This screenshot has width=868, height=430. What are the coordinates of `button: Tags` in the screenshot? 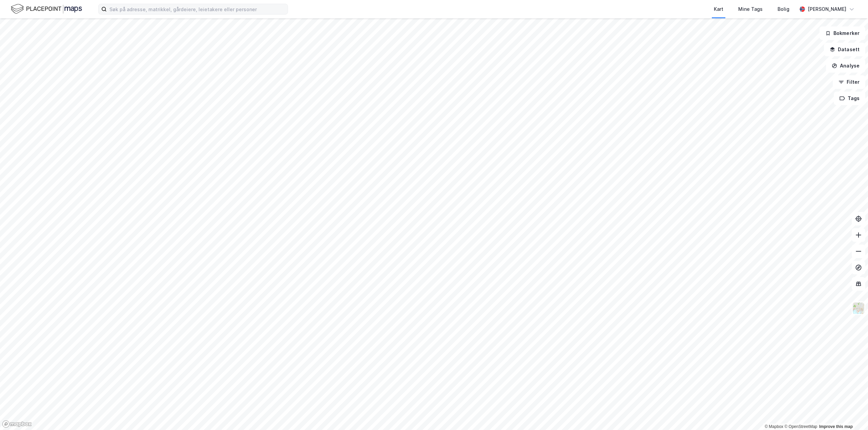 It's located at (849, 98).